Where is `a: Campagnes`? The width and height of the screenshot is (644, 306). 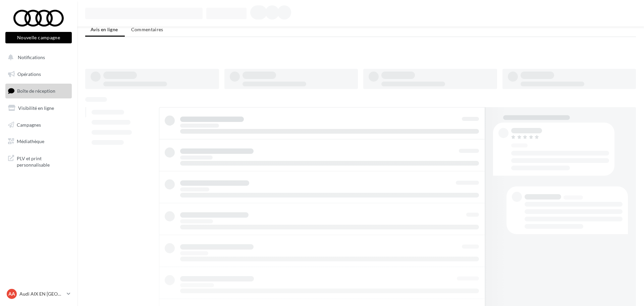 a: Campagnes is located at coordinates (38, 124).